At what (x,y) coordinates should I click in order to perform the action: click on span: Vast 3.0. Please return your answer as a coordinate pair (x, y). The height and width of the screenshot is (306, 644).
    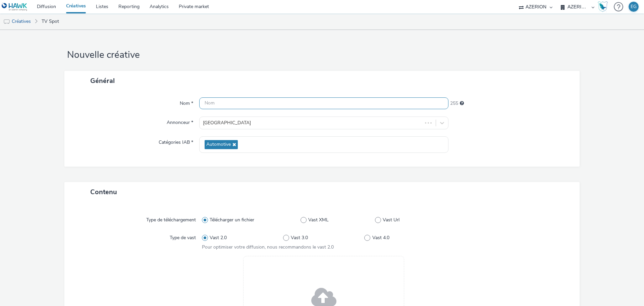
    Looking at the image, I should click on (299, 238).